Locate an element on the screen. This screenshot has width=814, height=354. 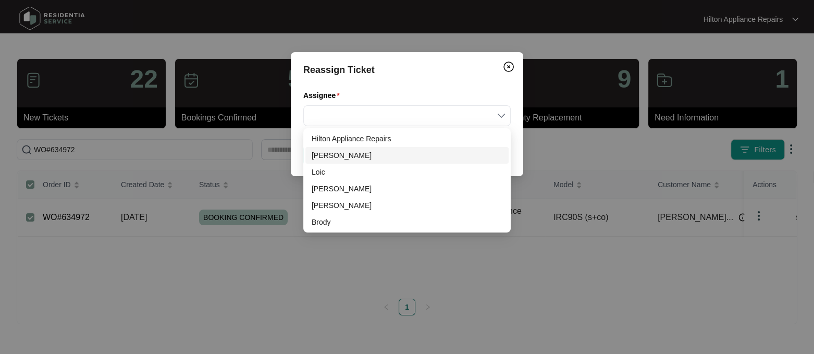
div: Evan is located at coordinates (407, 205).